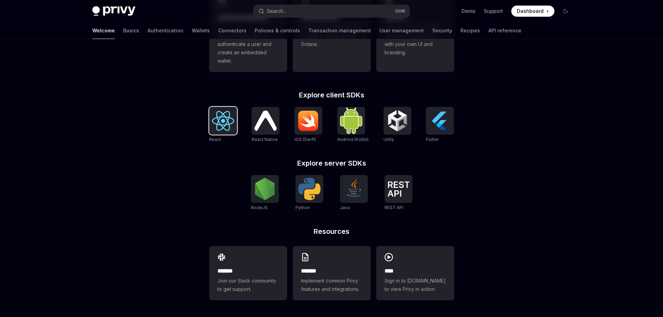 Image resolution: width=663 pixels, height=317 pixels. I want to click on a: Basics, so click(131, 31).